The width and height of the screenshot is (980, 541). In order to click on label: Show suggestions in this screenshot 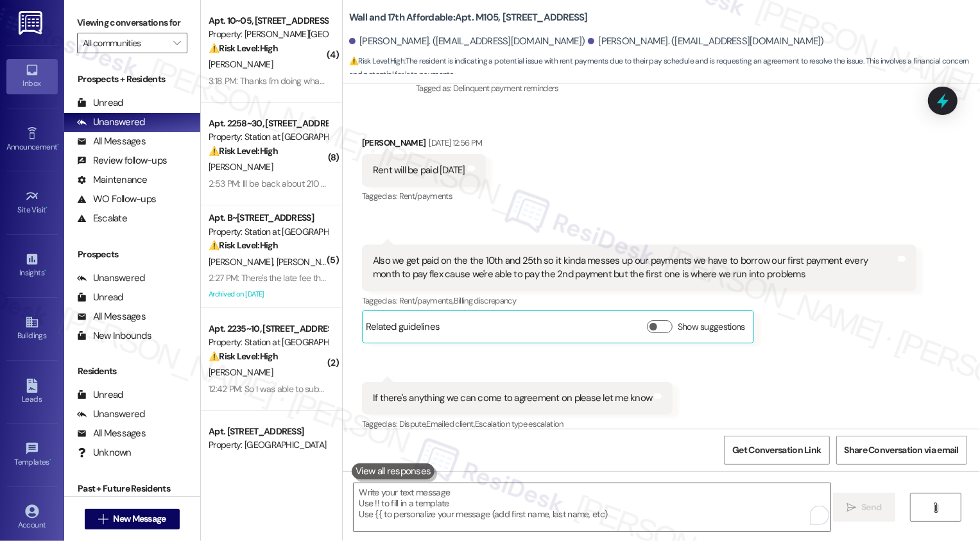, I will do `click(711, 326)`.